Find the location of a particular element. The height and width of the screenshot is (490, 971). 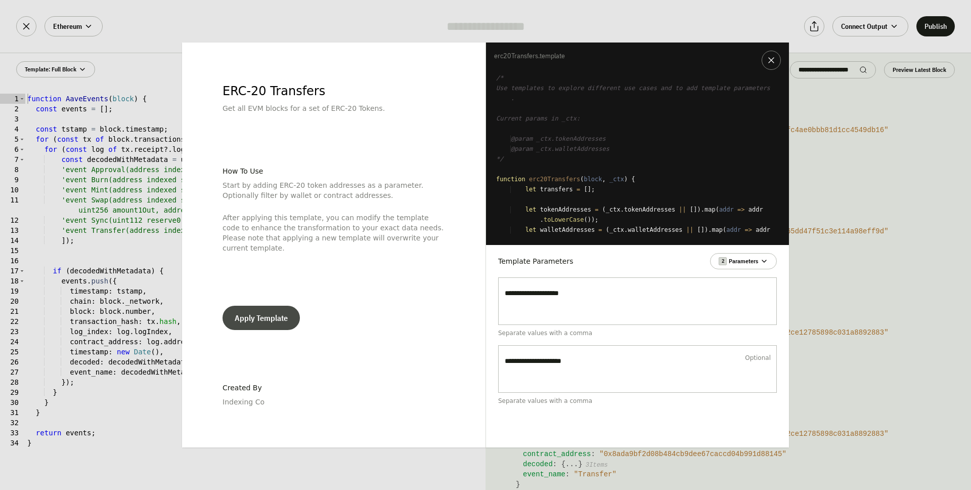

button: Apply Template is located at coordinates (261, 318).